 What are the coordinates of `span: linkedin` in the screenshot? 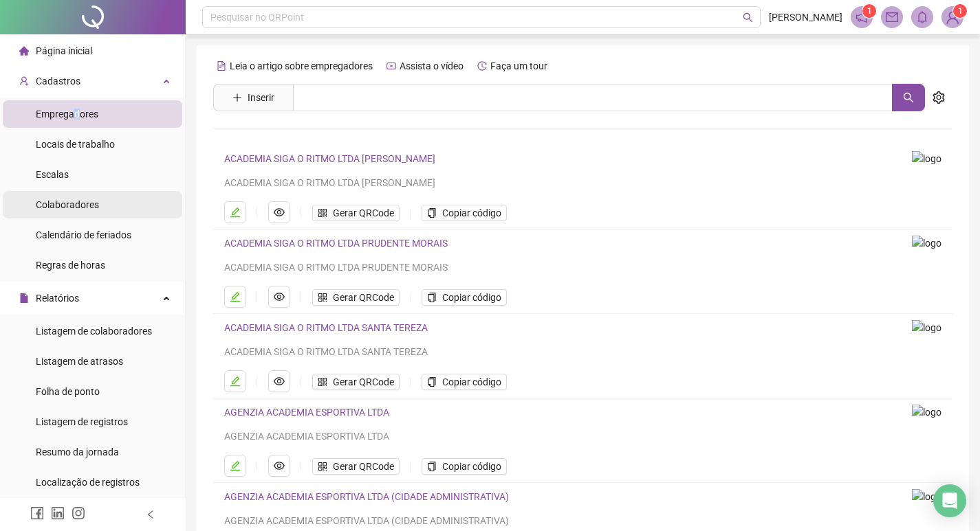 It's located at (58, 514).